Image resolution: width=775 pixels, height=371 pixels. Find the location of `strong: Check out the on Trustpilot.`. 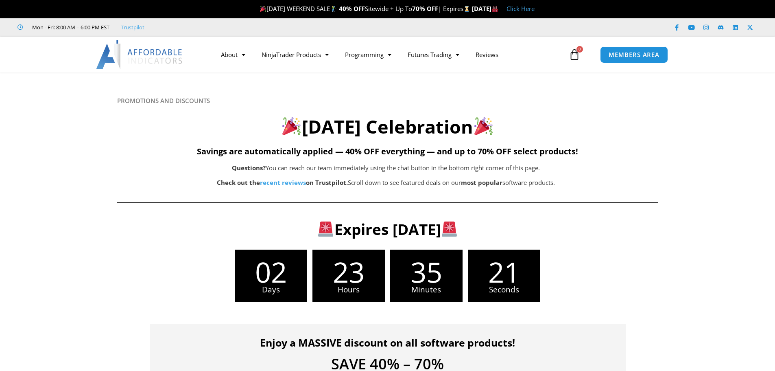

strong: Check out the on Trustpilot. is located at coordinates (283, 182).